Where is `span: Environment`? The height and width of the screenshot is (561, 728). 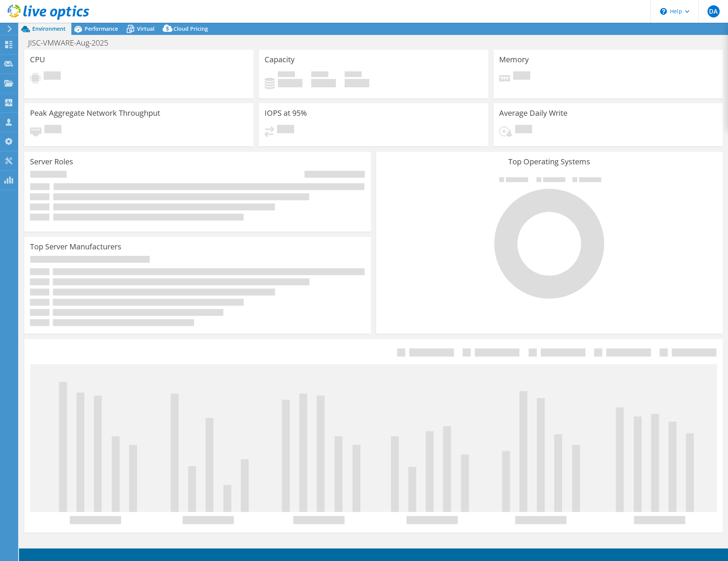
span: Environment is located at coordinates (49, 28).